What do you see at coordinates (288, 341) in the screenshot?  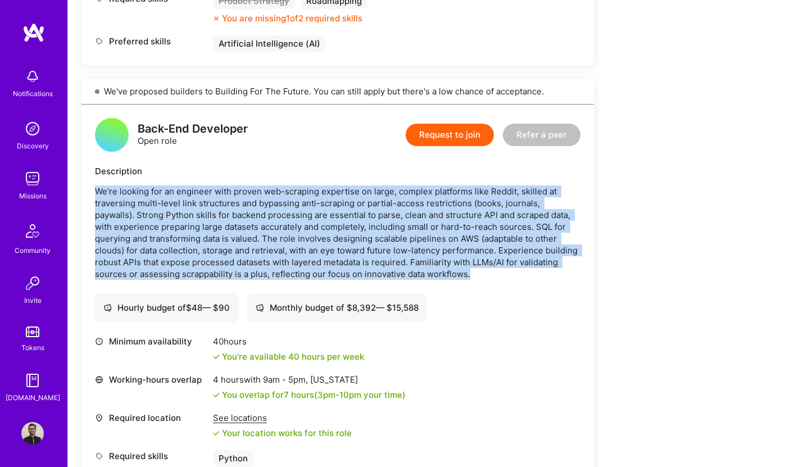 I see `div: 40 hours` at bounding box center [288, 341].